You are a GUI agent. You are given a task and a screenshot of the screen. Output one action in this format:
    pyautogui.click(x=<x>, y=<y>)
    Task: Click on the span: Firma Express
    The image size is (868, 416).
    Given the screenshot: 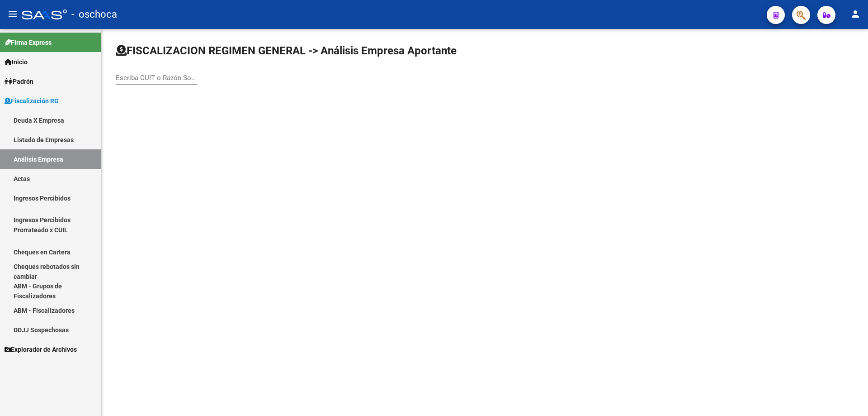 What is the action you would take?
    pyautogui.click(x=28, y=42)
    